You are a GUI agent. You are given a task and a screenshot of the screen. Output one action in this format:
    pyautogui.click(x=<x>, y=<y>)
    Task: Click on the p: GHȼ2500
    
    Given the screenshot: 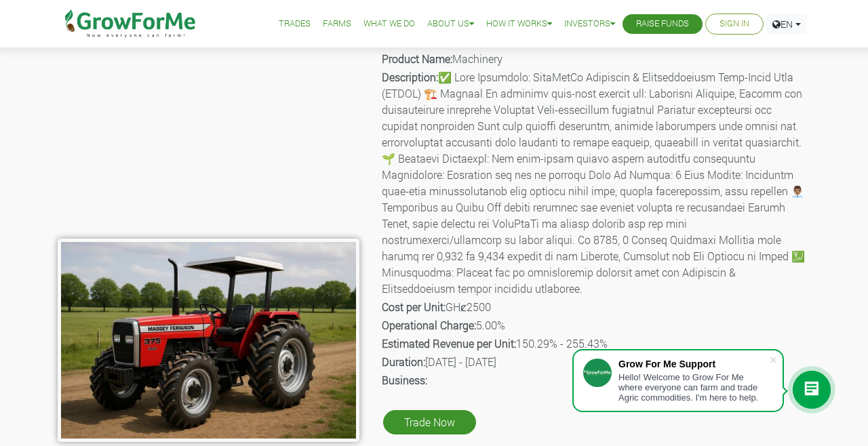 What is the action you would take?
    pyautogui.click(x=594, y=307)
    